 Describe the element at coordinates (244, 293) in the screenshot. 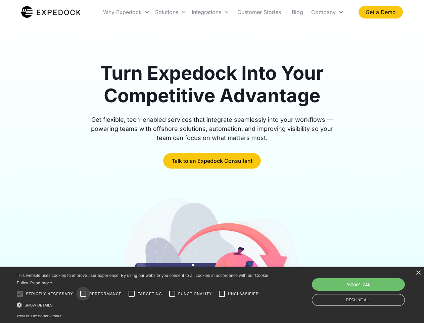

I see `span: Unclassified` at that location.